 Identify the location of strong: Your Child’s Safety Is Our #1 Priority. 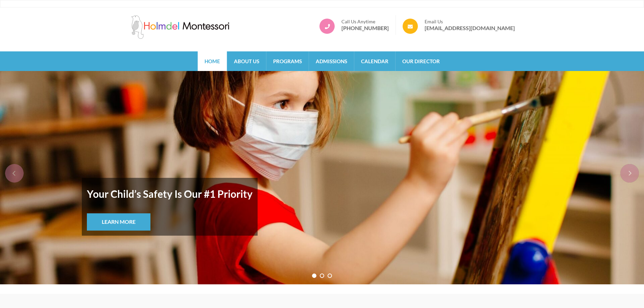
(170, 194).